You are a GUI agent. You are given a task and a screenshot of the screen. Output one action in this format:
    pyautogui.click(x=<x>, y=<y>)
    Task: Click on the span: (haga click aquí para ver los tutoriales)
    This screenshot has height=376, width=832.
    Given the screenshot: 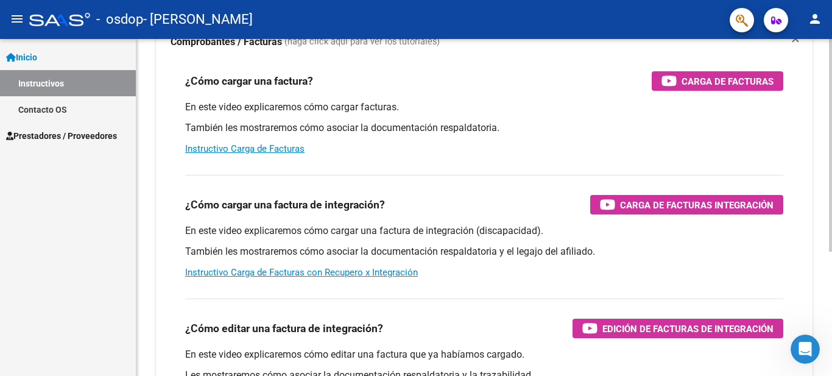 What is the action you would take?
    pyautogui.click(x=362, y=42)
    